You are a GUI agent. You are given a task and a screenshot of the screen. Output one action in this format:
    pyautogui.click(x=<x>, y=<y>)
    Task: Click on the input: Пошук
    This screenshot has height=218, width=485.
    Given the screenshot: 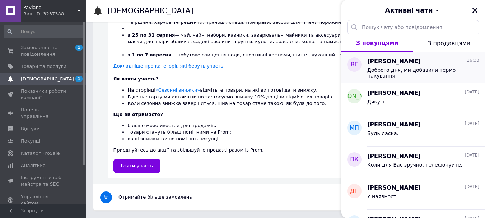 What is the action you would take?
    pyautogui.click(x=44, y=32)
    